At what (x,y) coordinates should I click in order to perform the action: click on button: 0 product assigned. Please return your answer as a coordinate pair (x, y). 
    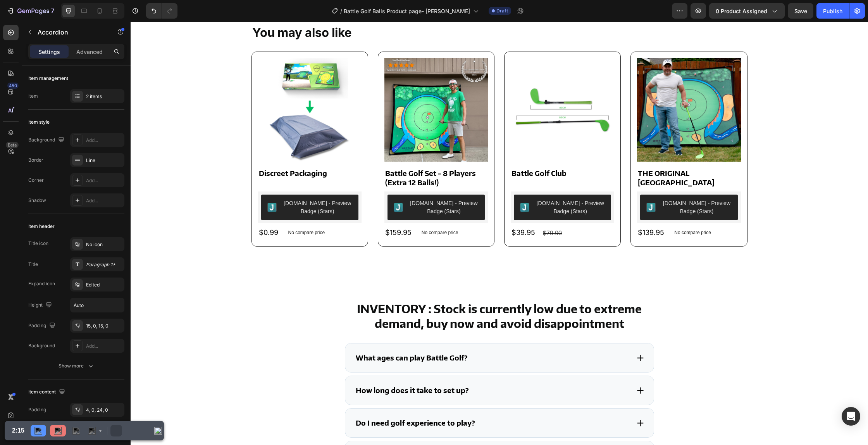
    Looking at the image, I should click on (747, 11).